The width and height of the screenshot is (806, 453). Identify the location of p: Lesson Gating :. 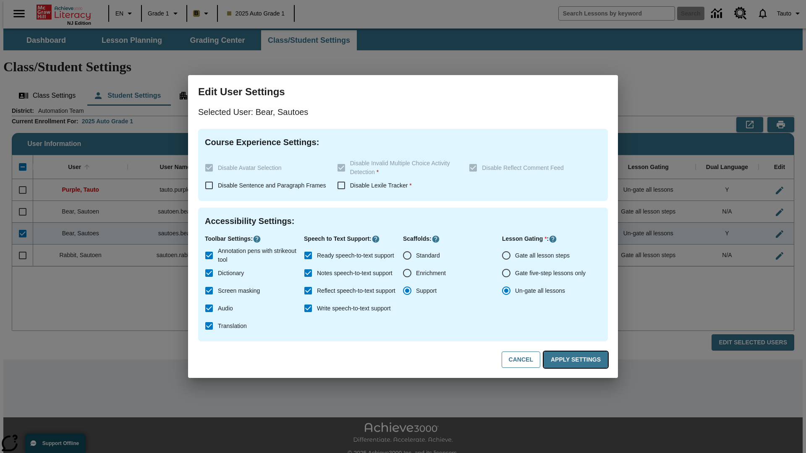
(551, 239).